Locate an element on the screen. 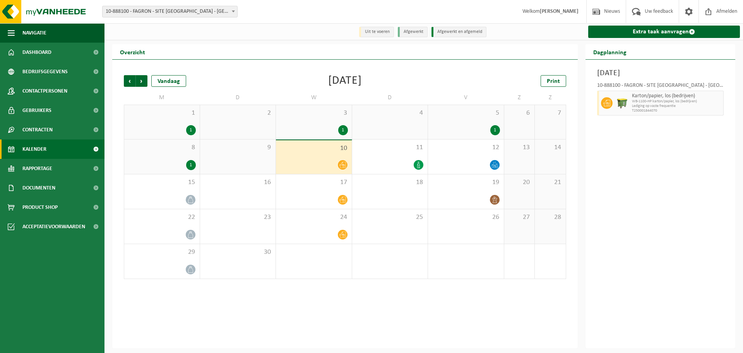  span: 10 is located at coordinates (314, 148).